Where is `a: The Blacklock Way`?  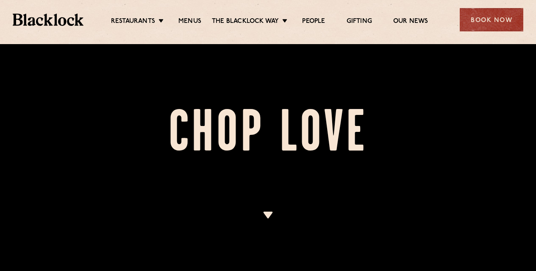 a: The Blacklock Way is located at coordinates (245, 22).